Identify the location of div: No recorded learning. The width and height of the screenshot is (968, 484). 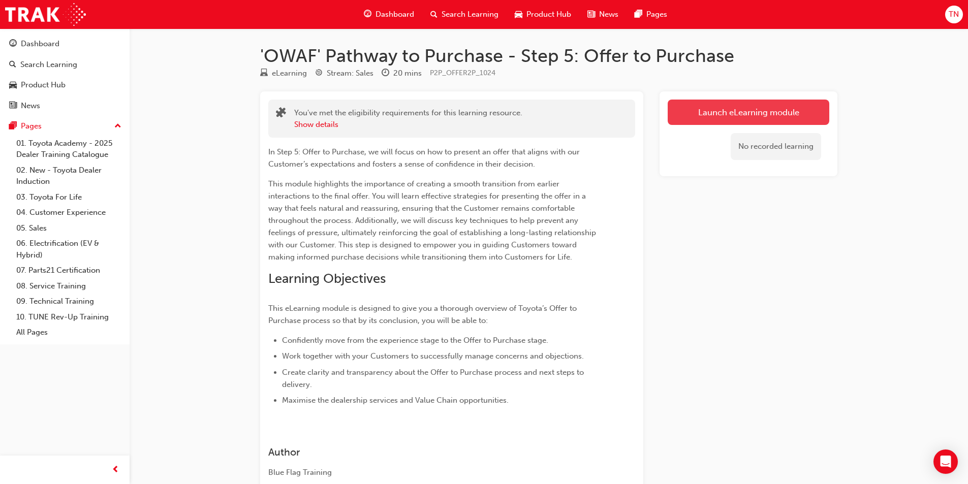
(776, 146).